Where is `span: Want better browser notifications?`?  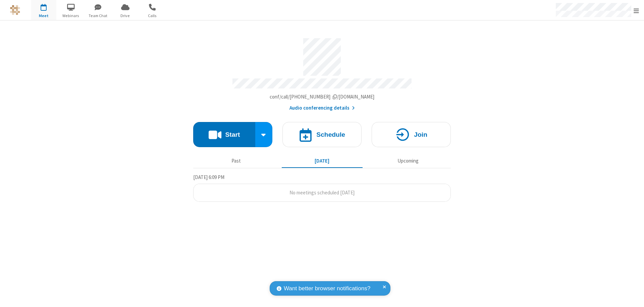
span: Want better browser notifications? is located at coordinates (327, 289).